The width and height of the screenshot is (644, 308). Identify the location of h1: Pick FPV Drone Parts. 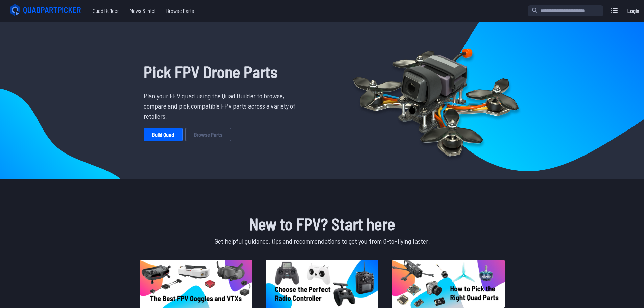
(222, 72).